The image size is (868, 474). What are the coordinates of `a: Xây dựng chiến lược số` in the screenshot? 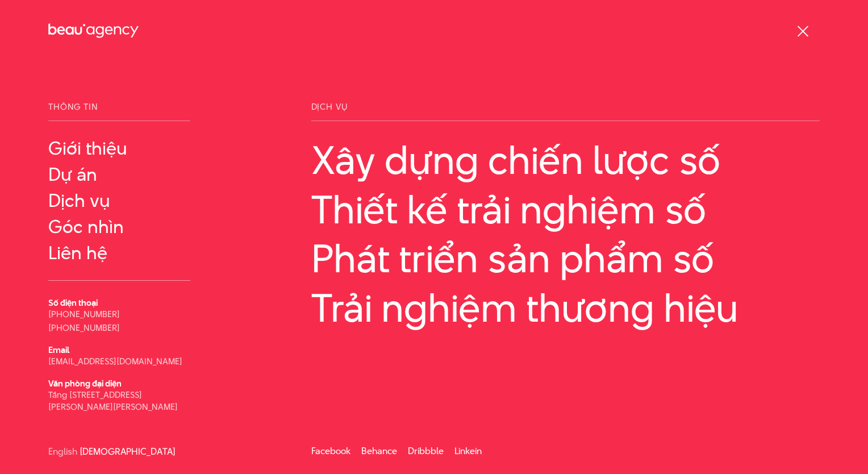 It's located at (565, 159).